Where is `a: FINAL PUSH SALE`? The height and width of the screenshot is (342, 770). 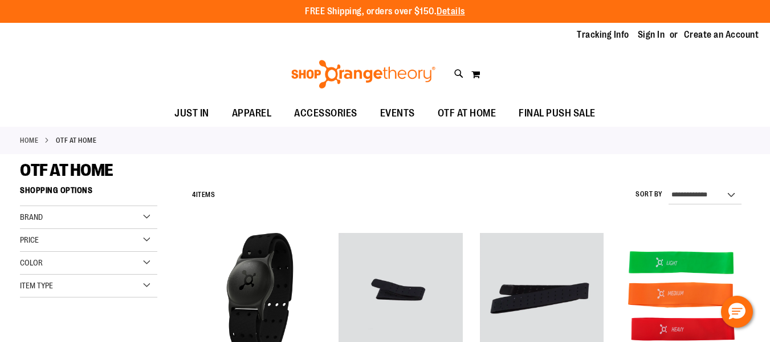
a: FINAL PUSH SALE is located at coordinates (557, 113).